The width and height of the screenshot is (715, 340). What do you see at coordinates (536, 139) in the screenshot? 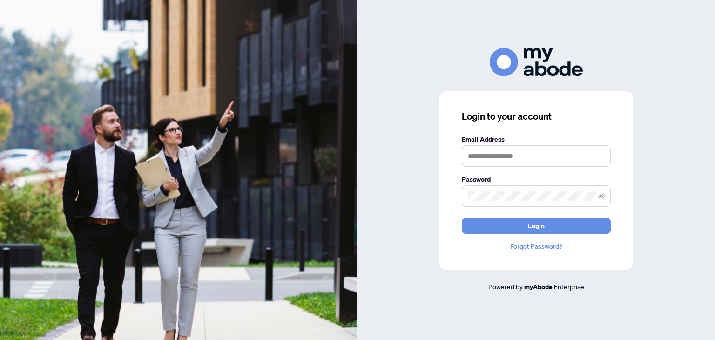
I see `label: Email Address` at bounding box center [536, 139].